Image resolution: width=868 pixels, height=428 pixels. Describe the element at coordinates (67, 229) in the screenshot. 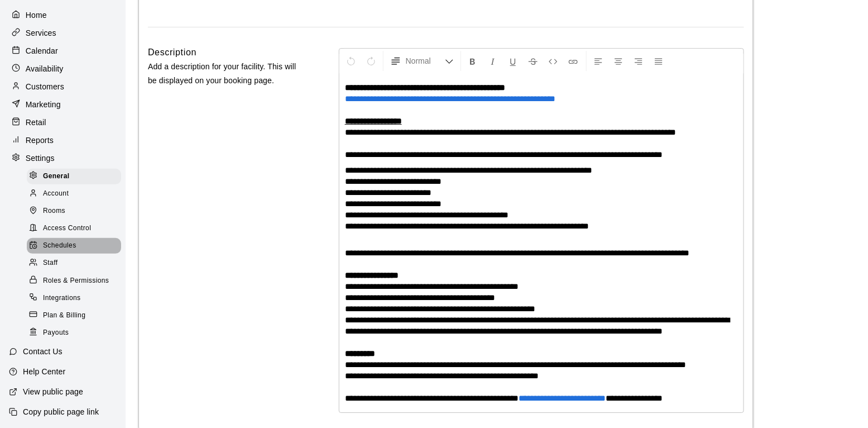

I see `span: Access Control` at that location.